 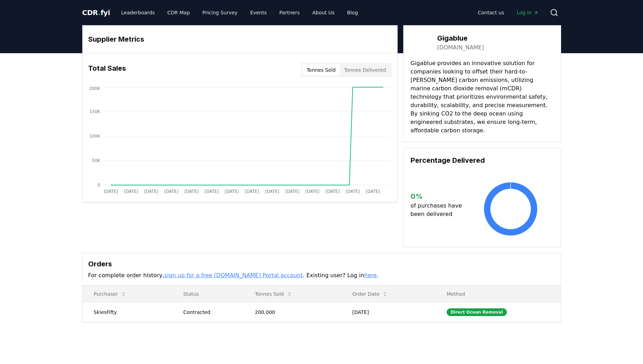 What do you see at coordinates (95, 112) in the screenshot?
I see `tspan: 150K` at bounding box center [95, 112].